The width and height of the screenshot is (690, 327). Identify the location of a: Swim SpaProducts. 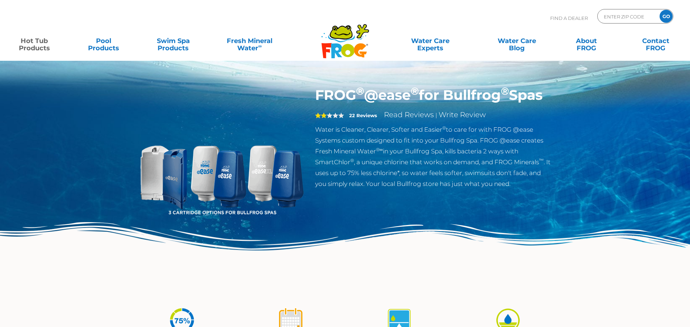
(173, 41).